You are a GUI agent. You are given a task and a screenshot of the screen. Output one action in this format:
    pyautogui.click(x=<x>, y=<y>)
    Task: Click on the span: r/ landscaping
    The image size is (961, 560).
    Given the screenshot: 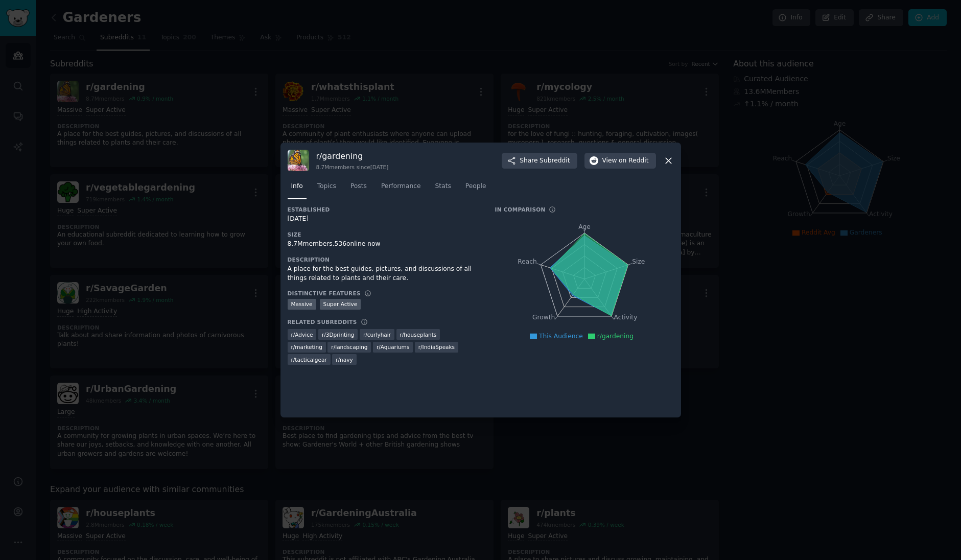 What is the action you would take?
    pyautogui.click(x=349, y=347)
    